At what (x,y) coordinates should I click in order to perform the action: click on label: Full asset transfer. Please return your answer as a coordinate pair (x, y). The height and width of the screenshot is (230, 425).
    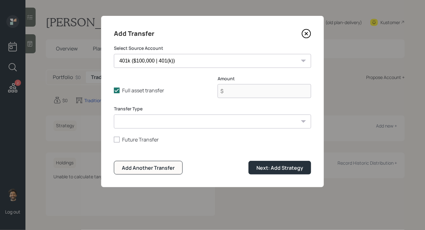
    Looking at the image, I should click on (161, 91).